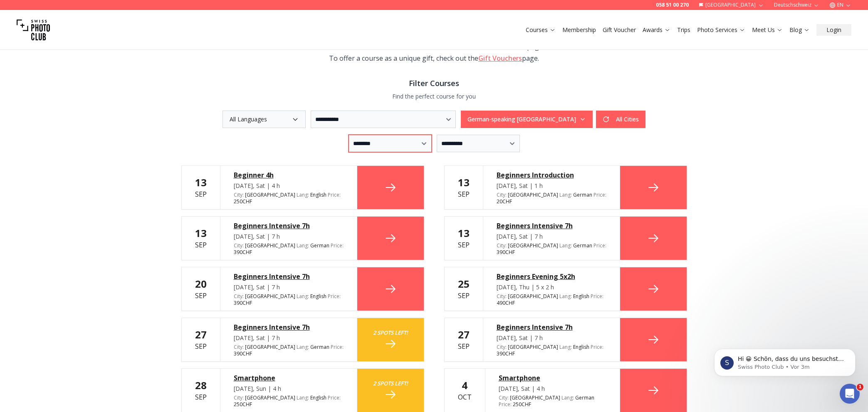 This screenshot has height=412, width=868. What do you see at coordinates (34, 30) in the screenshot?
I see `img: Swiss photo club` at bounding box center [34, 30].